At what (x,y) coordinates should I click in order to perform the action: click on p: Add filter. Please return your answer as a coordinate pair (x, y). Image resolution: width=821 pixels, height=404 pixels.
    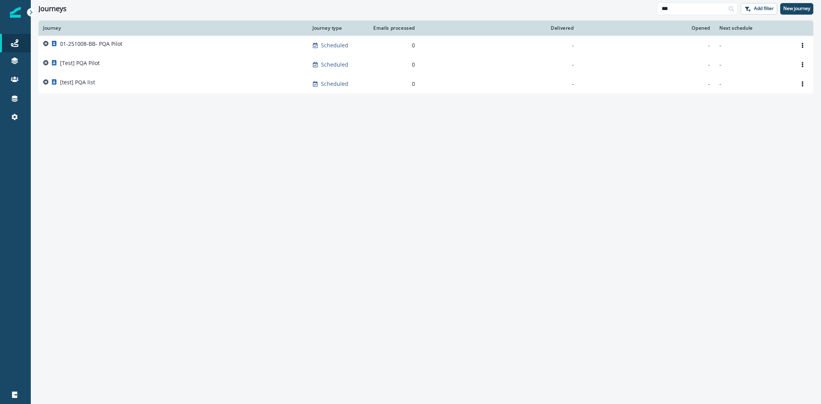
    Looking at the image, I should click on (764, 8).